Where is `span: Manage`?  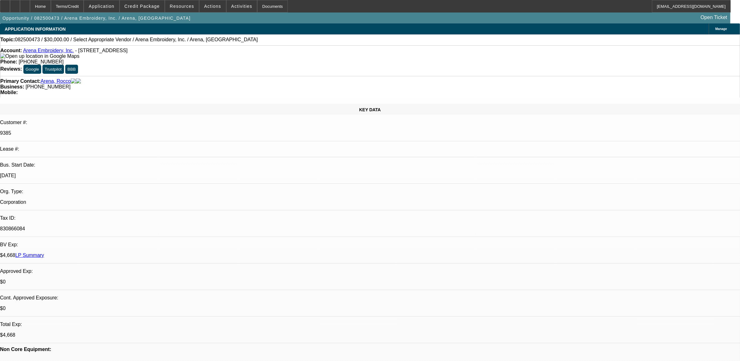
span: Manage is located at coordinates (721, 29).